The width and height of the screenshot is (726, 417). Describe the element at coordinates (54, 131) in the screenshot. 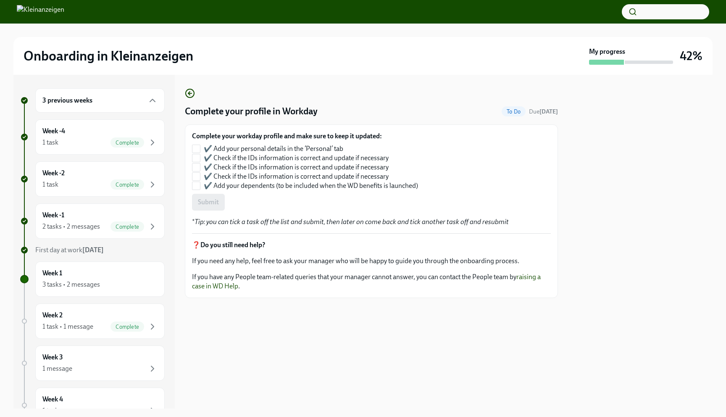

I see `h6: Week -4` at that location.